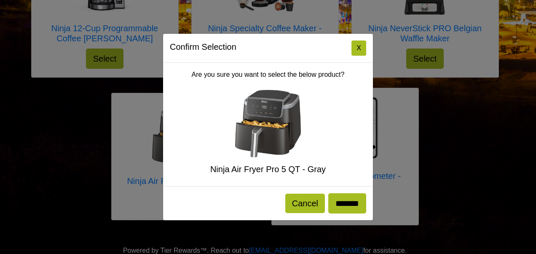 This screenshot has width=536, height=254. I want to click on h5: Confirm Selection, so click(203, 47).